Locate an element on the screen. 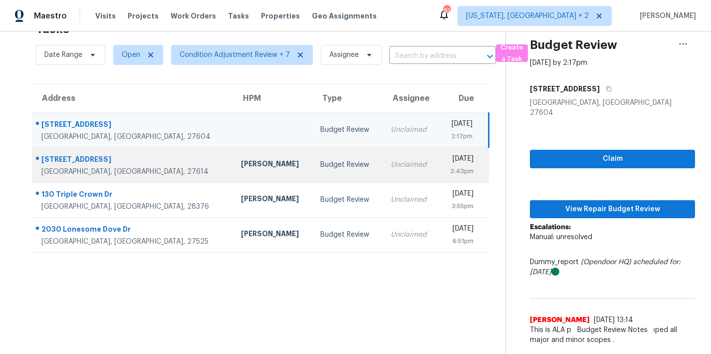  span: Condition Adjustment Review + 7 is located at coordinates (234, 55).